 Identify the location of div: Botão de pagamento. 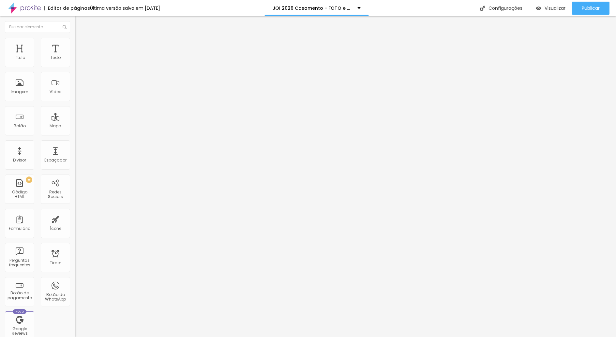
(19, 296).